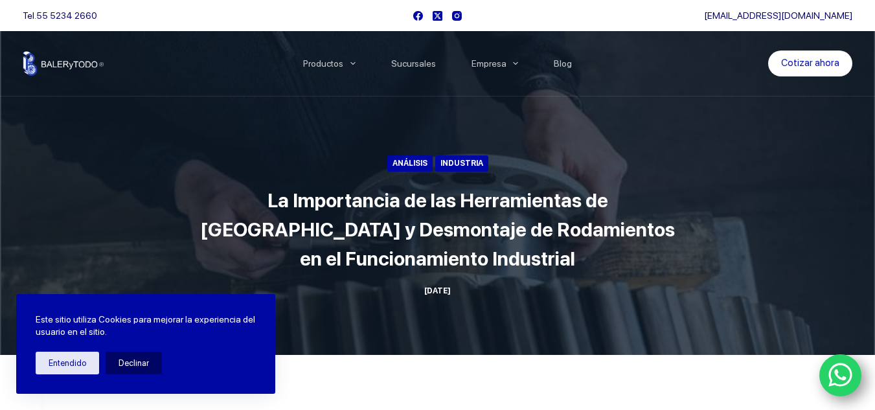 This screenshot has width=875, height=410. I want to click on nav: Menu Principal, so click(437, 63).